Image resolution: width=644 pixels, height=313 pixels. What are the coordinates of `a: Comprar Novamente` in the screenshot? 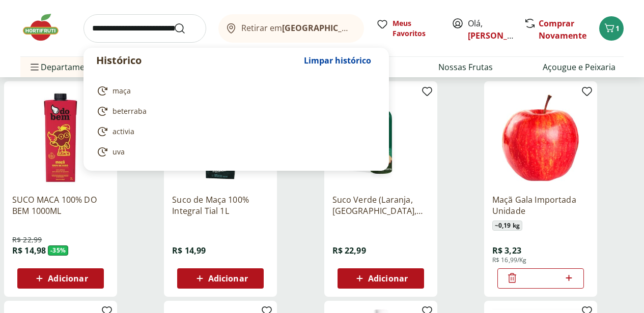 It's located at (563, 30).